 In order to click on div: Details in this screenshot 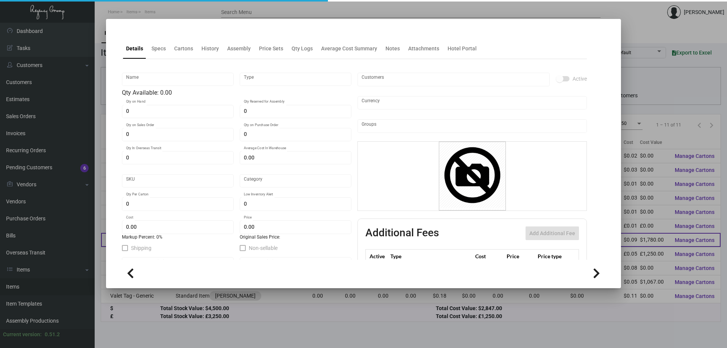, I will do `click(134, 48)`.